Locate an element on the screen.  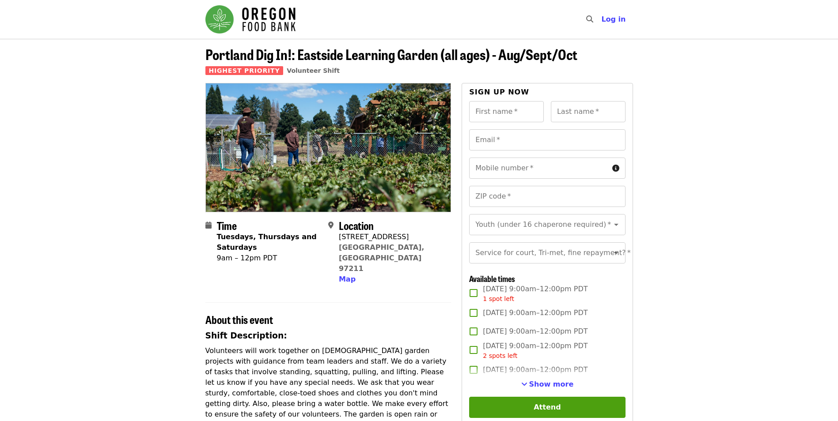
button: Attend is located at coordinates (547, 408).